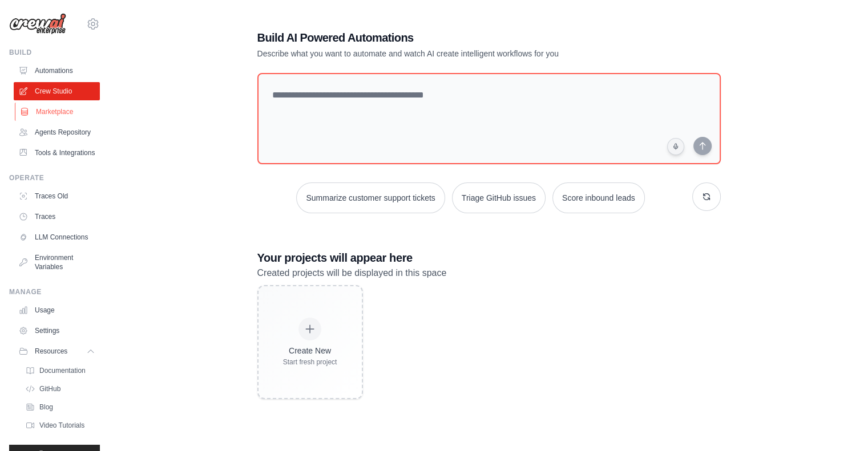 The image size is (868, 451). What do you see at coordinates (56, 132) in the screenshot?
I see `a: Agents Repository` at bounding box center [56, 132].